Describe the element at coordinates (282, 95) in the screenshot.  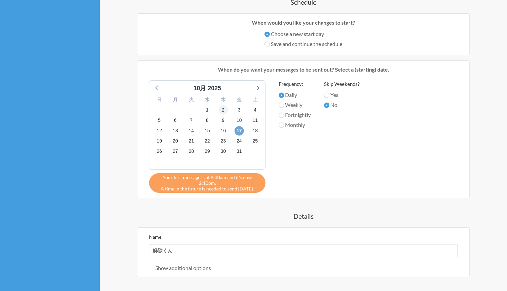
I see `input: Daily` at that location.